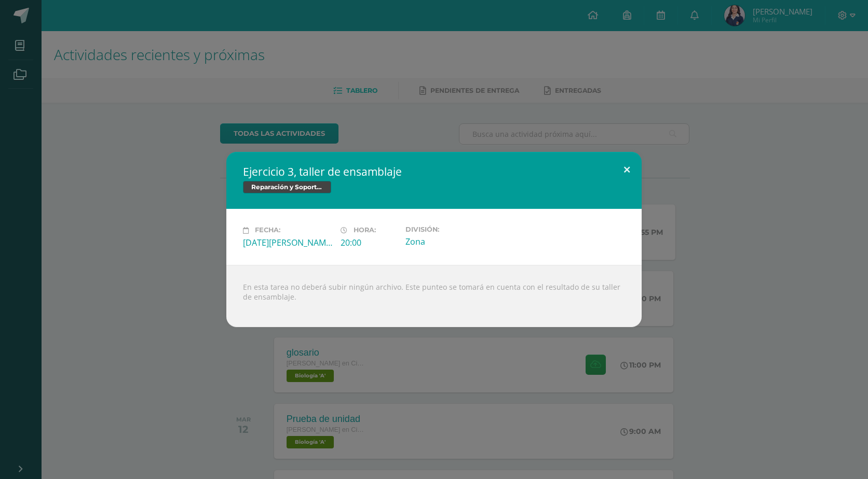 The image size is (868, 479). Describe the element at coordinates (434, 296) in the screenshot. I see `div: En esta tarea no deberá subir ningún archivo. Este punteo se tomará en cuenta con el resultado de...` at that location.